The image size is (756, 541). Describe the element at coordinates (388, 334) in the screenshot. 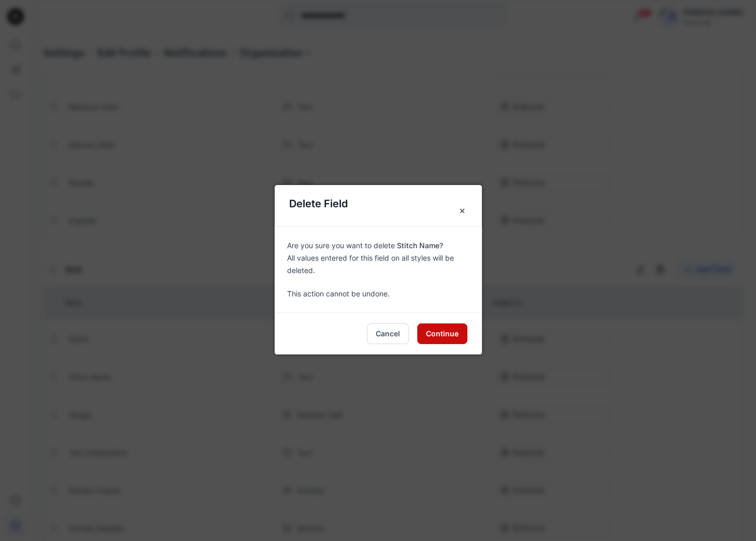

I see `button: Cancel` at that location.